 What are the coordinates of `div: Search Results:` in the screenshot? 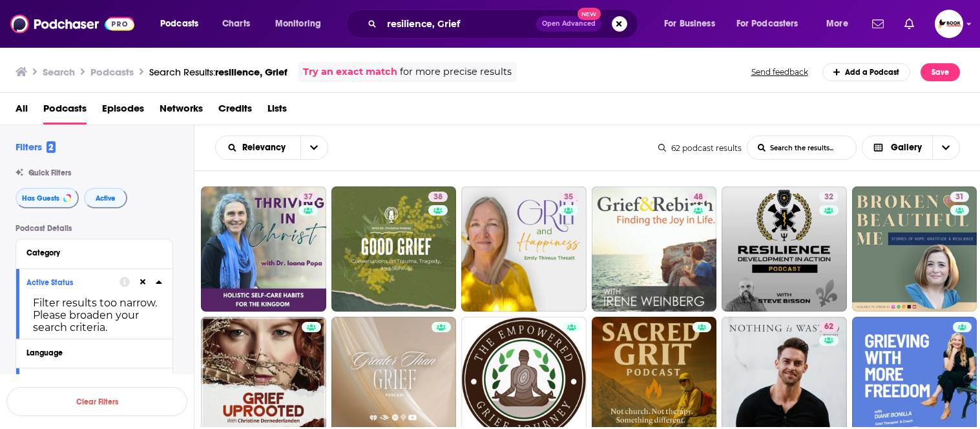 It's located at (218, 72).